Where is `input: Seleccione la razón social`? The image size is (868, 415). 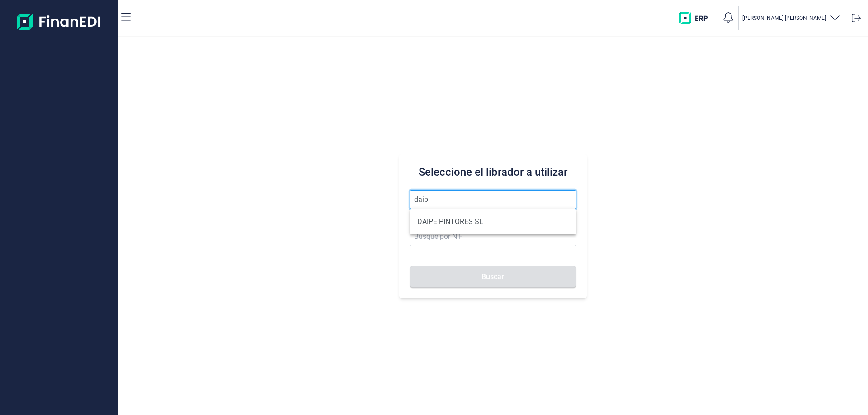 input: Seleccione la razón social is located at coordinates (493, 200).